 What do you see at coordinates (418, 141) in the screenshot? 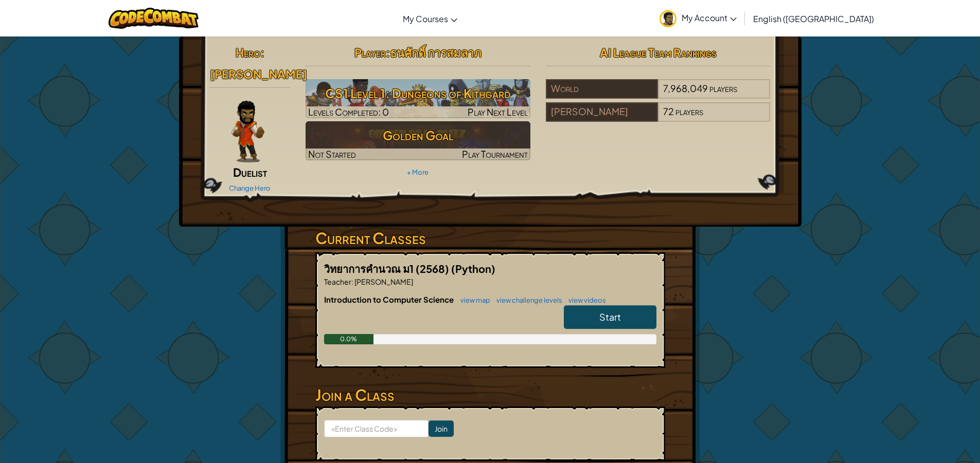
I see `img: Golden Goal` at bounding box center [418, 141].